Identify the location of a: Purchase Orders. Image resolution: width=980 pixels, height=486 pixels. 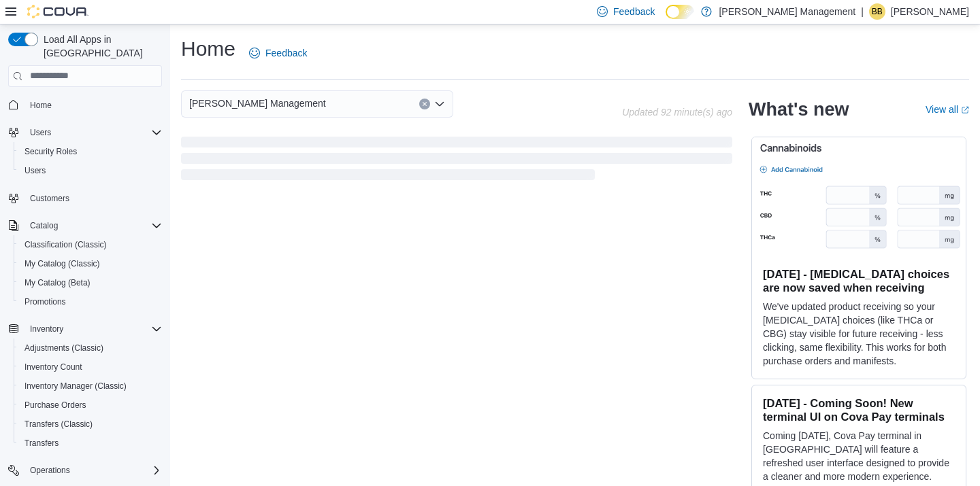
(55, 405).